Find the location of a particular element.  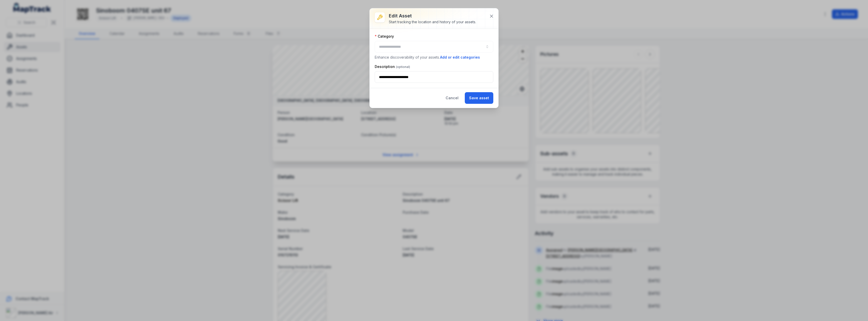

label: Category is located at coordinates (384, 36).